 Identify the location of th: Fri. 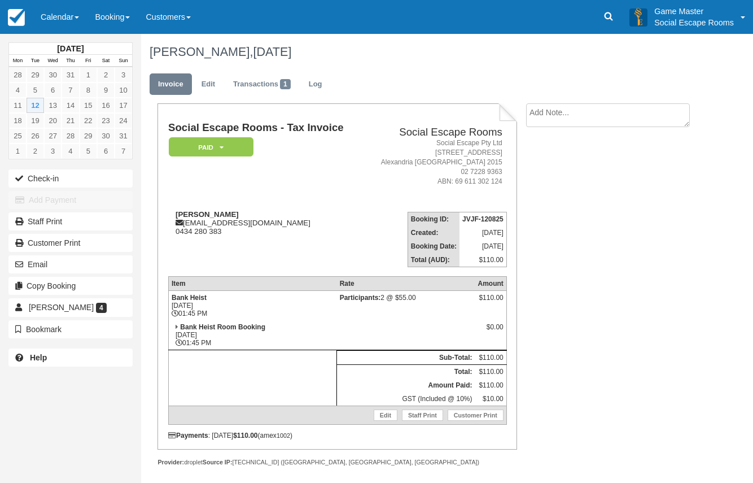
(88, 61).